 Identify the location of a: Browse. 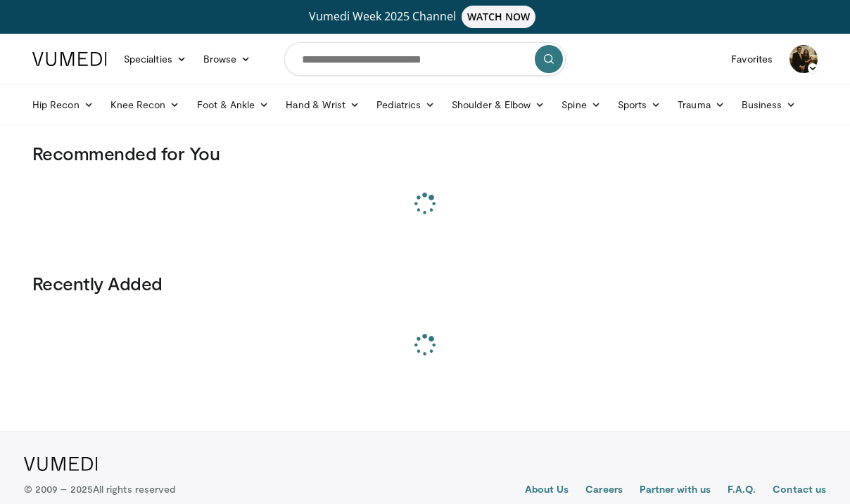
(227, 59).